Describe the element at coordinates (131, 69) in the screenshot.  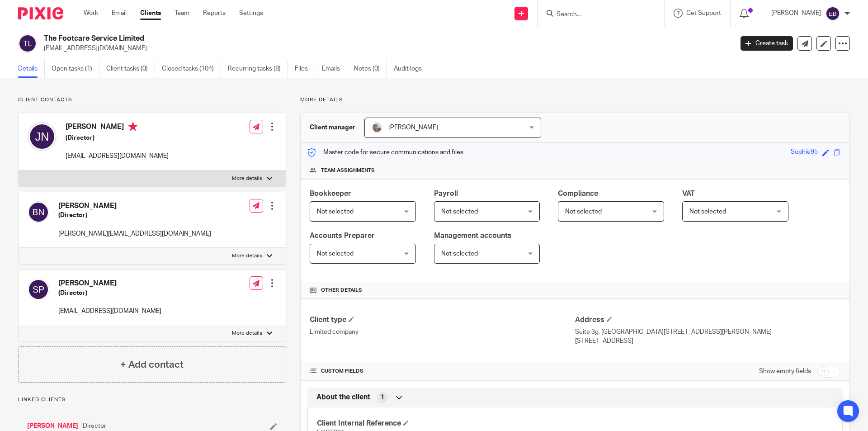
I see `a: Client tasks (0)` at that location.